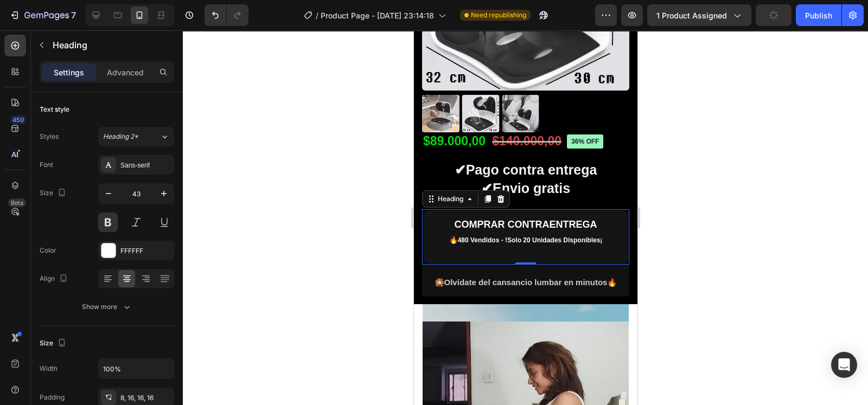  Describe the element at coordinates (48, 369) in the screenshot. I see `div: Width` at that location.